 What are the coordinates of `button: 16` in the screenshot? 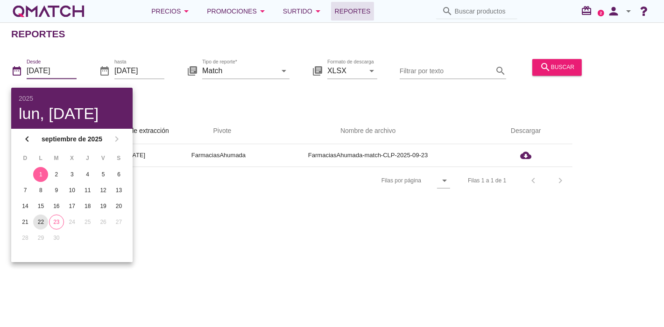 It's located at (56, 206).